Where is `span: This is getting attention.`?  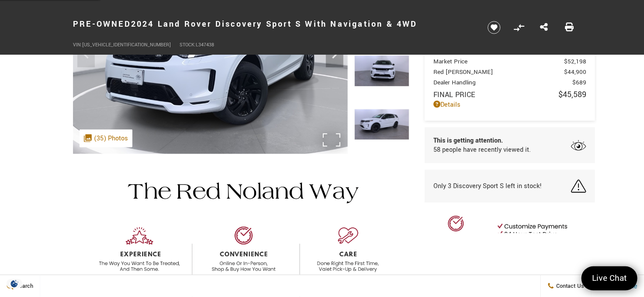 span: This is getting attention. is located at coordinates (482, 141).